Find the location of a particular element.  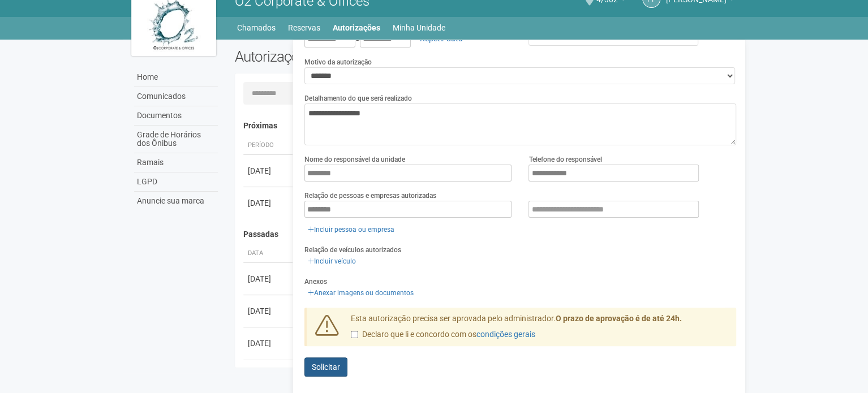

input: Declaro que li e concordo com oscondições gerais is located at coordinates (354, 334).